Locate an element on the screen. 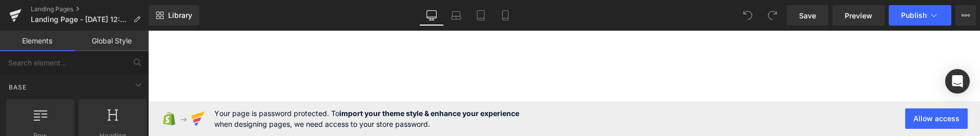 The image size is (980, 136). a: Laptop is located at coordinates (456, 15).